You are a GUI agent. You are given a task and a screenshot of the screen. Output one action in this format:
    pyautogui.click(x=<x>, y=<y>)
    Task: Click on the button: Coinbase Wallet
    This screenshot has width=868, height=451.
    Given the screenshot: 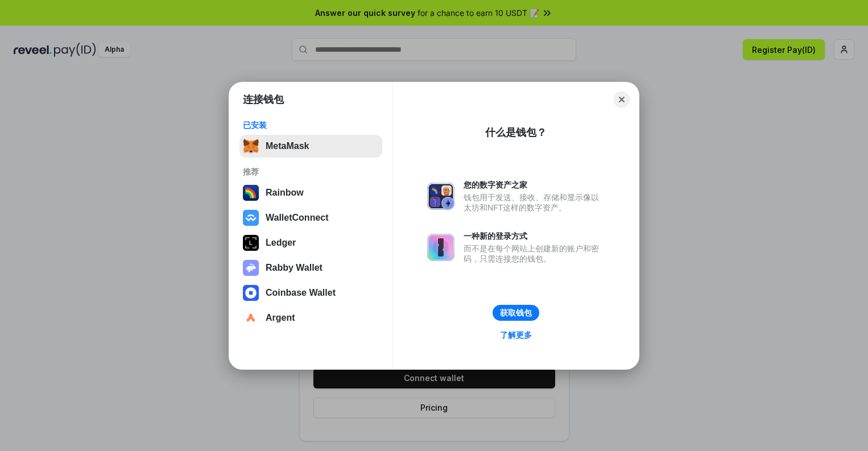 What is the action you would take?
    pyautogui.click(x=310, y=293)
    